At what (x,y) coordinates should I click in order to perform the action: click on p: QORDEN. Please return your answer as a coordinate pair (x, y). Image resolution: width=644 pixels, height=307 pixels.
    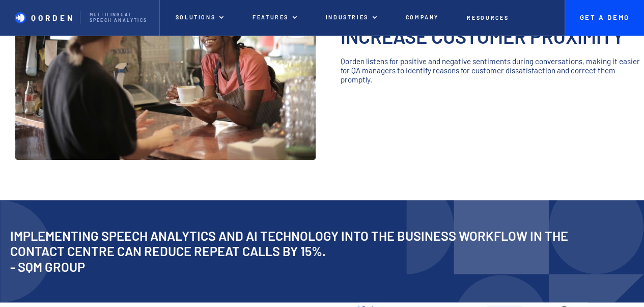
    Looking at the image, I should click on (52, 18).